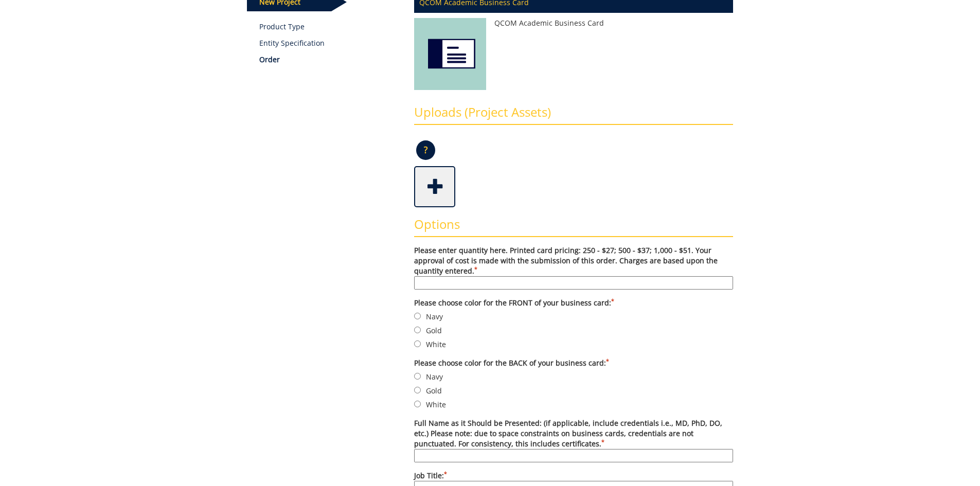  Describe the element at coordinates (329, 59) in the screenshot. I see `p: Order` at that location.